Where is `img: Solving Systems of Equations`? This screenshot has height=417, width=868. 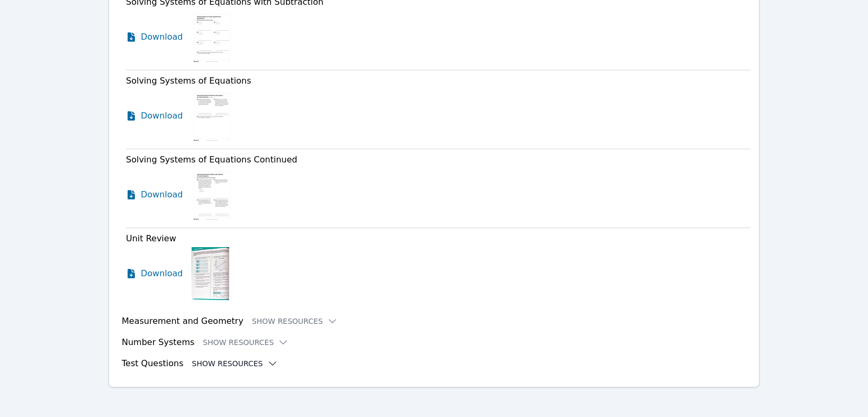 img: Solving Systems of Equations is located at coordinates (212, 116).